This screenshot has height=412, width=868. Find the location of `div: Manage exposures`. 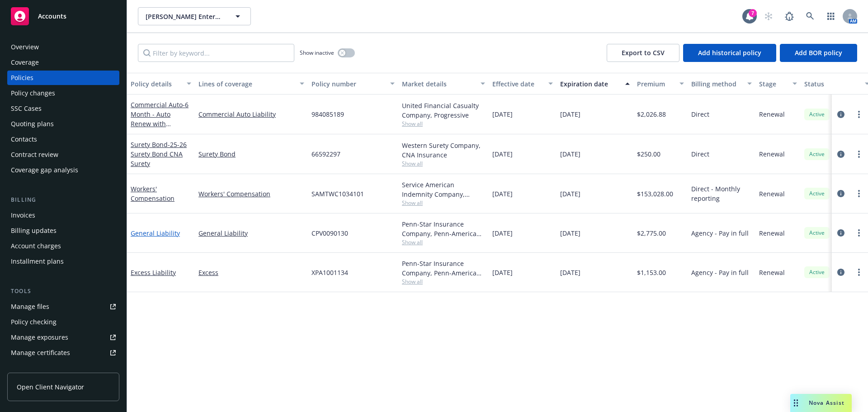

div: Manage exposures is located at coordinates (39, 337).